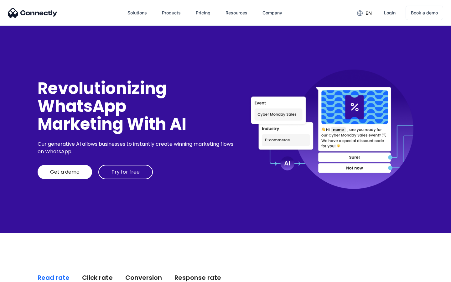 Image resolution: width=451 pixels, height=282 pixels. What do you see at coordinates (65, 172) in the screenshot?
I see `a: Get a demo` at bounding box center [65, 172].